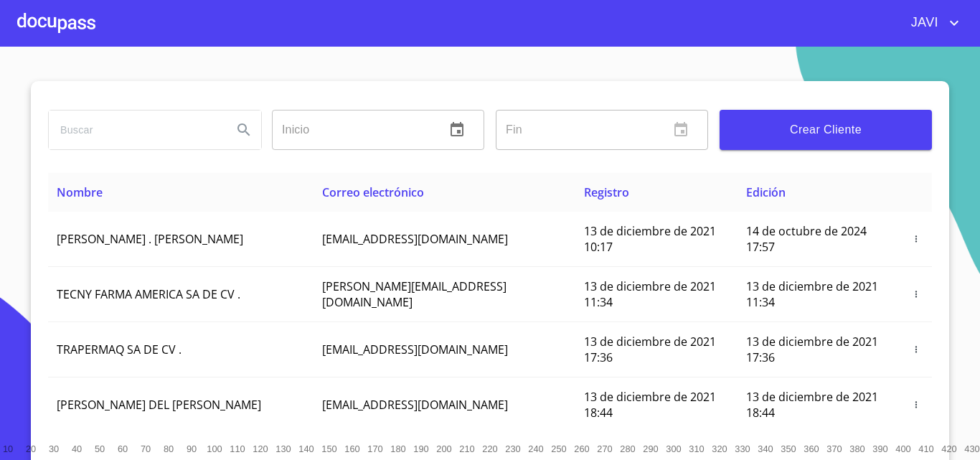  Describe the element at coordinates (192, 449) in the screenshot. I see `span: 90` at that location.